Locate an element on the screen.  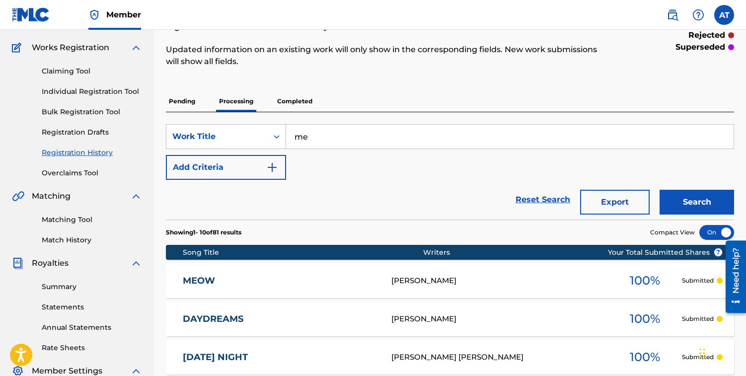
span: Works Registration is located at coordinates (71, 48).